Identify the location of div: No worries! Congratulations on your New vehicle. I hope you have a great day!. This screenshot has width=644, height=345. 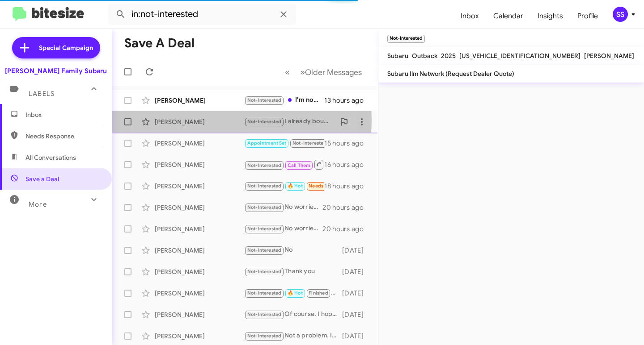
(283, 207).